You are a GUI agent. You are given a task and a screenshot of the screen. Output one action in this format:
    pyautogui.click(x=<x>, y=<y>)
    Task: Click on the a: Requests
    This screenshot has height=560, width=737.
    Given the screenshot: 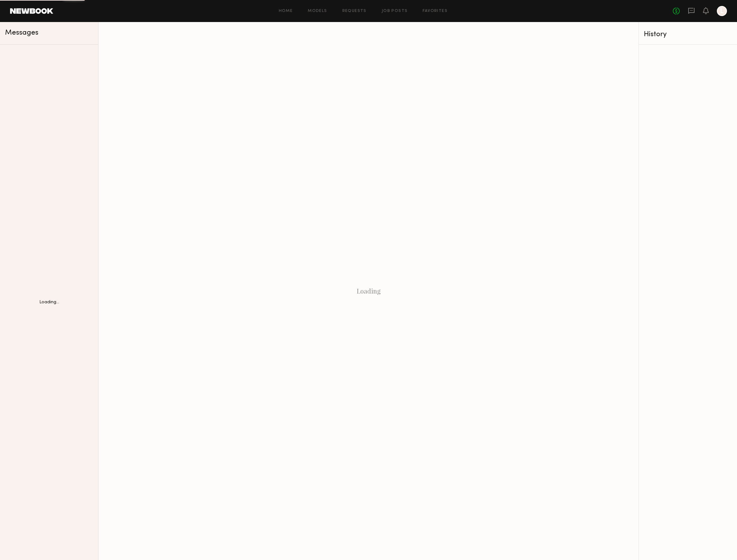 What is the action you would take?
    pyautogui.click(x=354, y=11)
    